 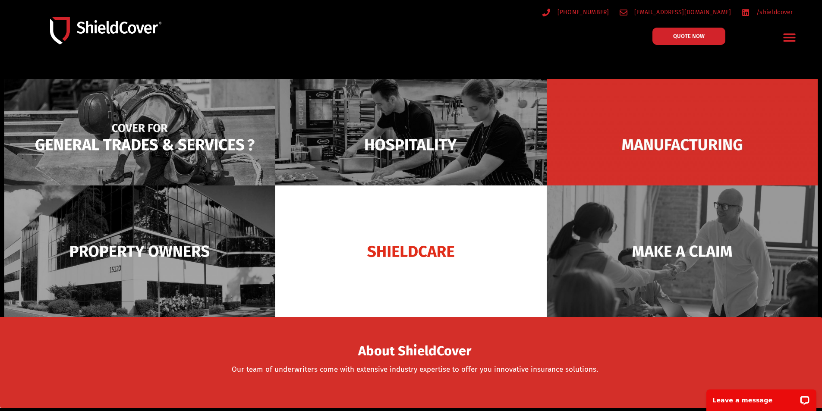 What do you see at coordinates (415, 369) in the screenshot?
I see `a: Our team of underwriters come with extensive industry expertise to offer you innovative insurance...` at bounding box center [415, 369].